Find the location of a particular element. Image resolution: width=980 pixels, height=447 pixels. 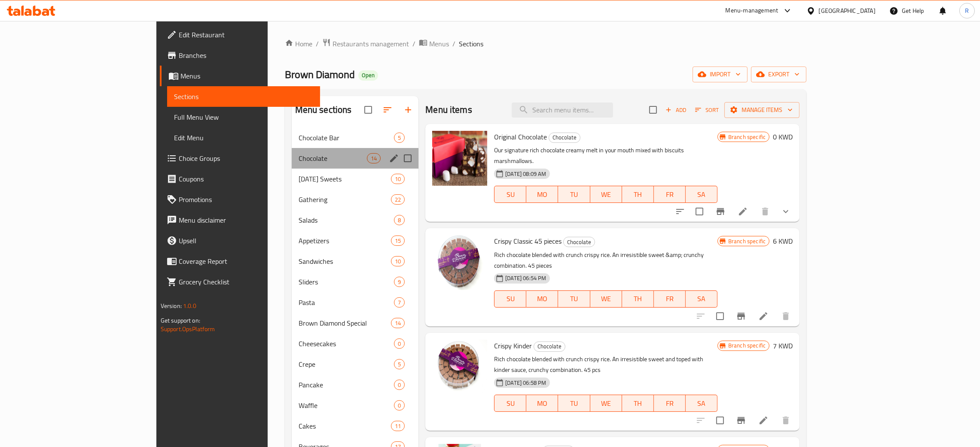

span: Appetizers is located at coordinates (344, 241).